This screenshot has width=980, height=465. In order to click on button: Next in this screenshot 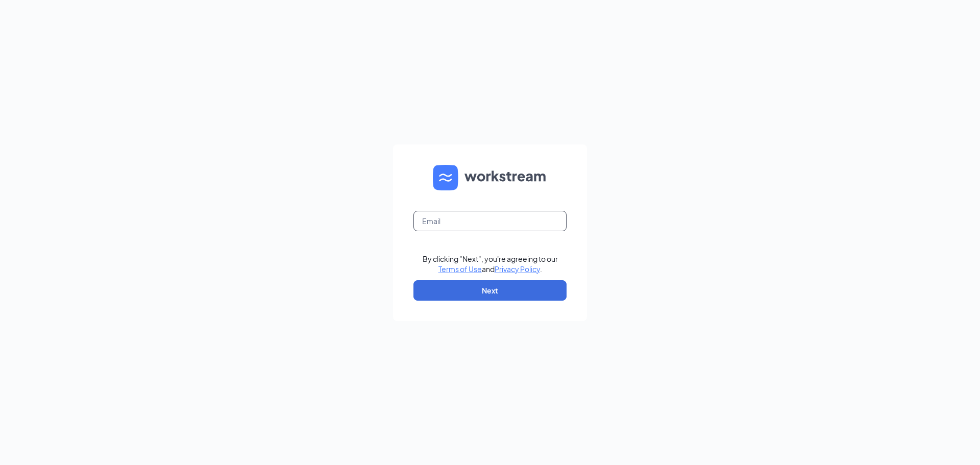, I will do `click(490, 291)`.